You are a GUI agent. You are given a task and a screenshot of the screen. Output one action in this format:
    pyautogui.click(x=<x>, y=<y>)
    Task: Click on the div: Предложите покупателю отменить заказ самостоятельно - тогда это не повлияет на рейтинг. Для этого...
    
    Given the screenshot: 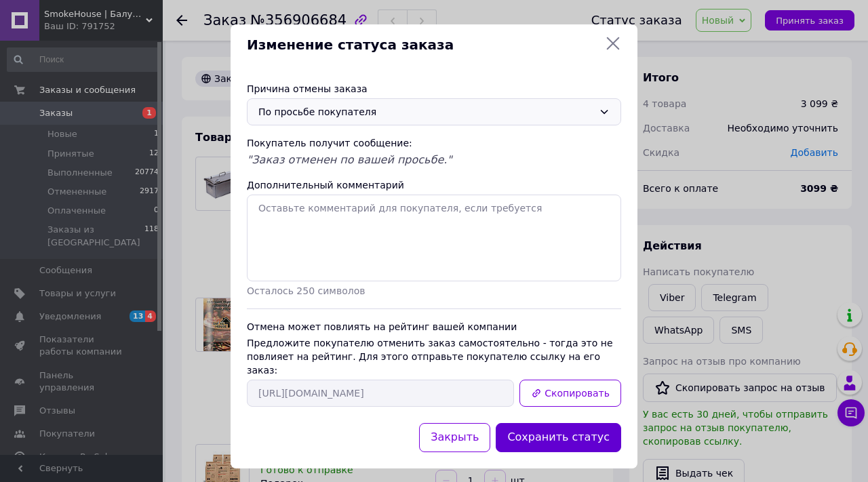 What is the action you would take?
    pyautogui.click(x=434, y=357)
    